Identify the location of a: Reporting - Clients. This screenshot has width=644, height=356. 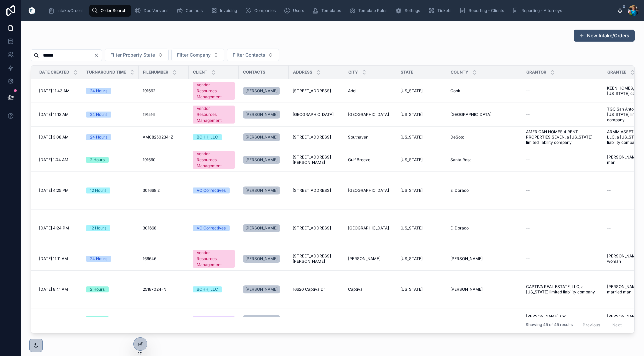
(483, 11).